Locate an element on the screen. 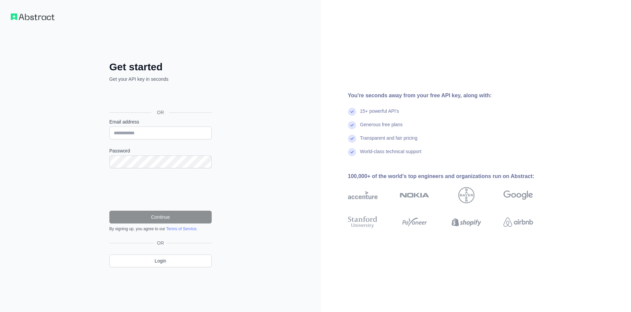  div: 100,000+ of the world's top engineers and organizations run on Abstract: is located at coordinates (451, 176).